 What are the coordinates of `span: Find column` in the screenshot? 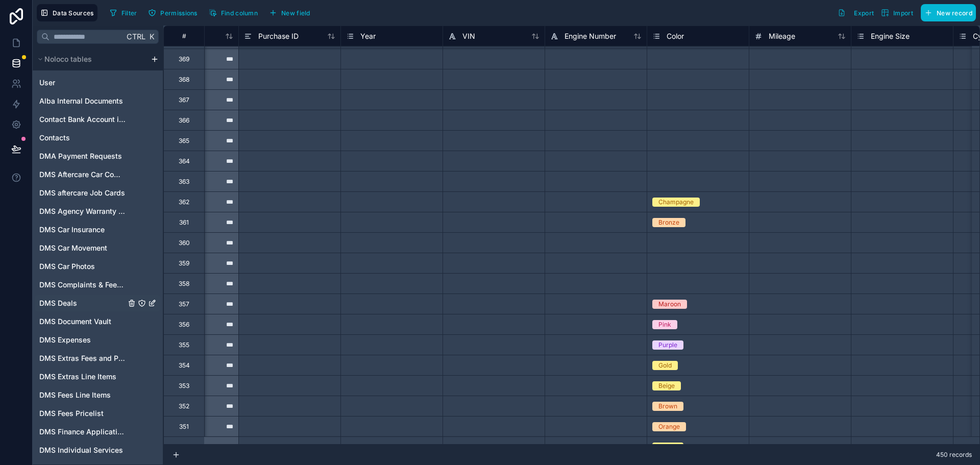 It's located at (239, 13).